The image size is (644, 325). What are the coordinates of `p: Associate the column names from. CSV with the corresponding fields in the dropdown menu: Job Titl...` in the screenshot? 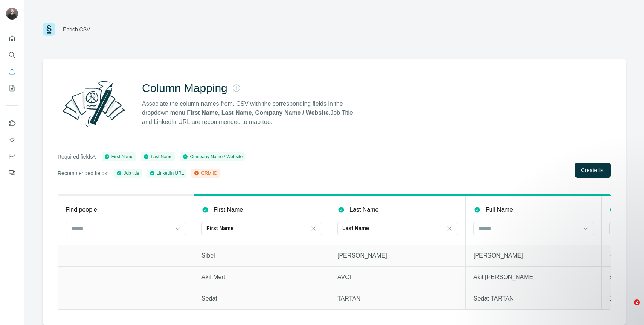 It's located at (251, 113).